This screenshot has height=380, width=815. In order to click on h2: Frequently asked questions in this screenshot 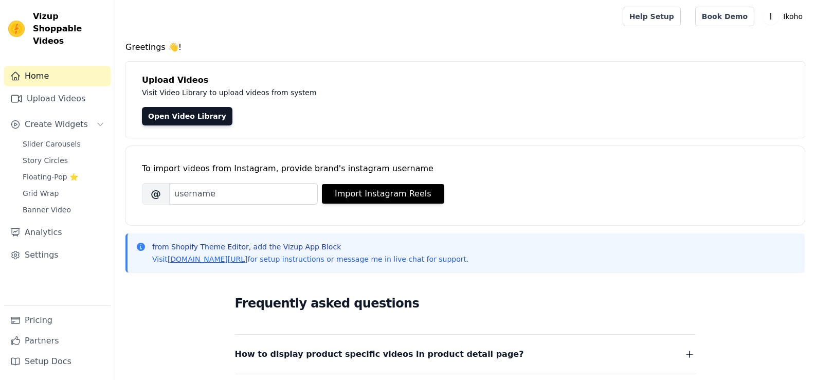, I will do `click(465, 303)`.